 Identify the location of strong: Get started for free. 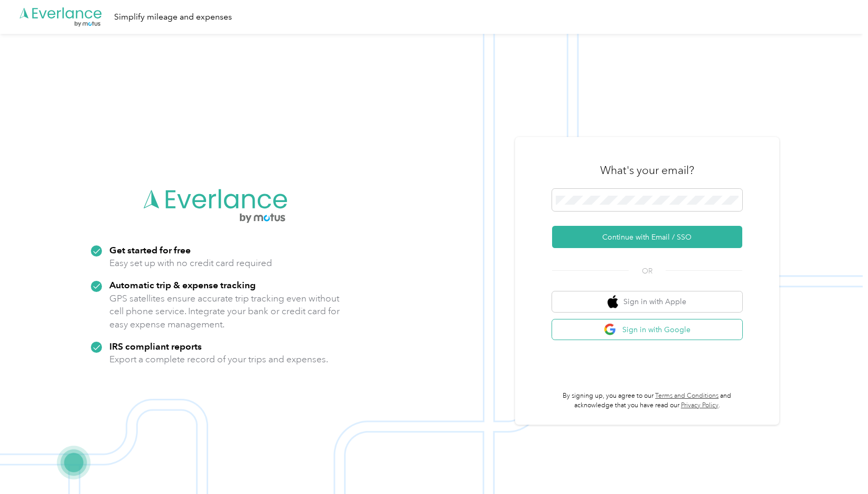
(150, 249).